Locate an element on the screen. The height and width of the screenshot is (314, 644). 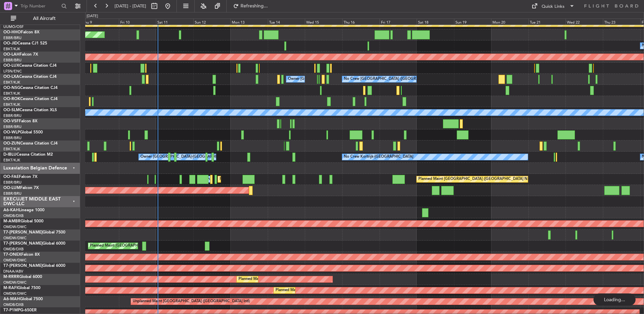
a: OO-HHOFalcon 8X is located at coordinates (21, 32).